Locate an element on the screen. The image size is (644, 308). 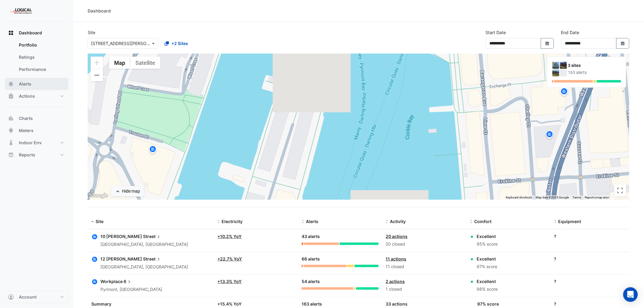
button: Toggle fullscreen view is located at coordinates (620, 191).